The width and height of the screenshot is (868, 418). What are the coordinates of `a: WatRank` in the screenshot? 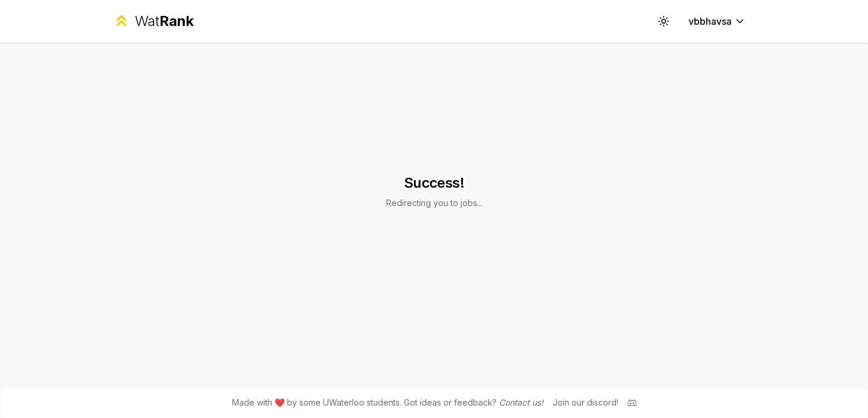 It's located at (153, 21).